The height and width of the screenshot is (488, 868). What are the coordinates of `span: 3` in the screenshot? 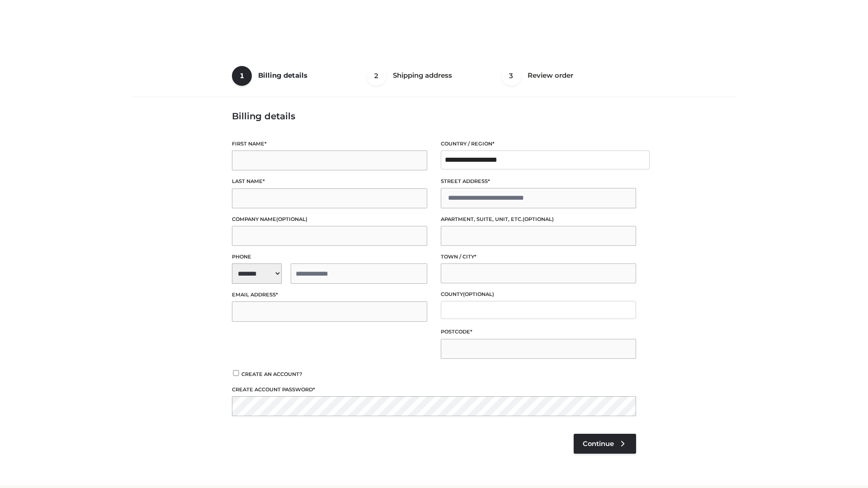 It's located at (512, 76).